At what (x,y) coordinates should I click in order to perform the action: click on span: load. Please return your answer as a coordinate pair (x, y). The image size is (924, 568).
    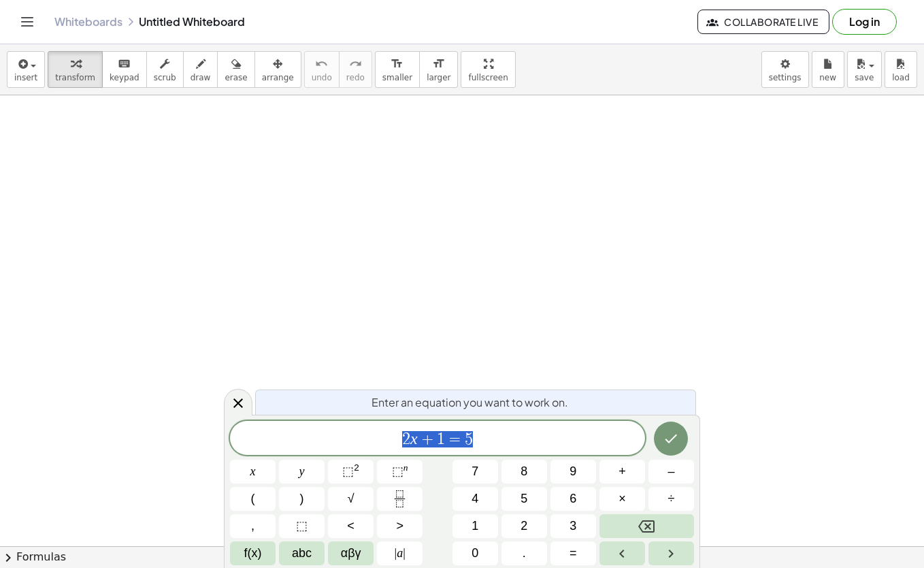
    Looking at the image, I should click on (901, 77).